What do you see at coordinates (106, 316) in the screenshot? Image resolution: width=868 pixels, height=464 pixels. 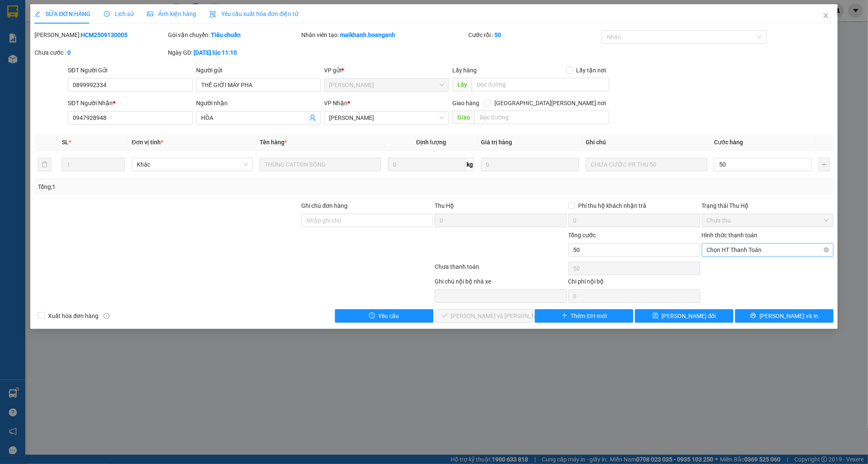 I see `span: info-circle` at bounding box center [106, 316].